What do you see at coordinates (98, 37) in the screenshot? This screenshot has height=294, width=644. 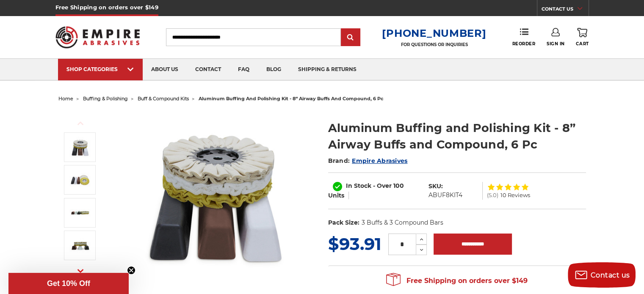 I see `img: Empire Abrasives` at bounding box center [98, 37].